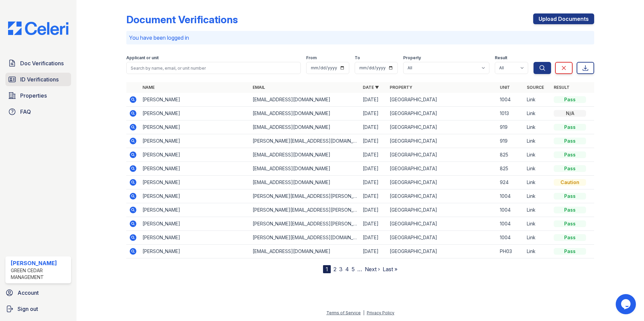  What do you see at coordinates (25, 112) in the screenshot?
I see `span: FAQ` at bounding box center [25, 112].